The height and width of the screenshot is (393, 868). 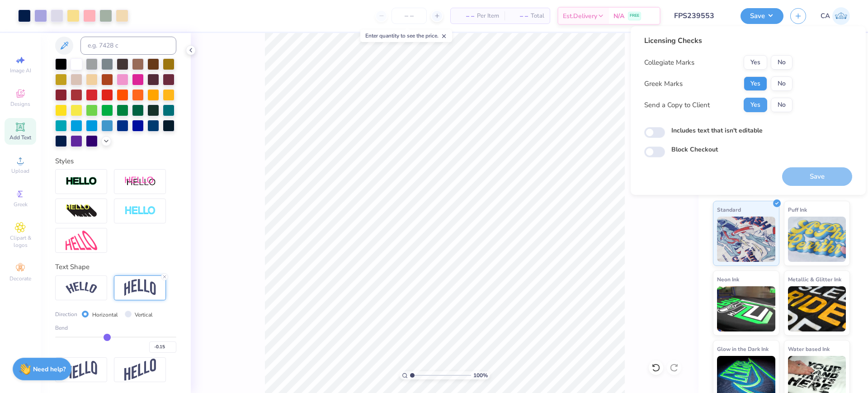 I want to click on span: CA, so click(x=825, y=16).